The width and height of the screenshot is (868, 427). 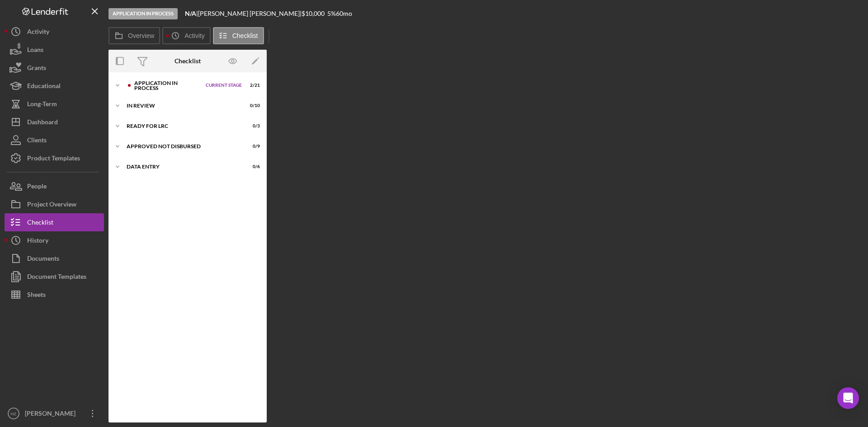 I want to click on div: Educational, so click(x=44, y=87).